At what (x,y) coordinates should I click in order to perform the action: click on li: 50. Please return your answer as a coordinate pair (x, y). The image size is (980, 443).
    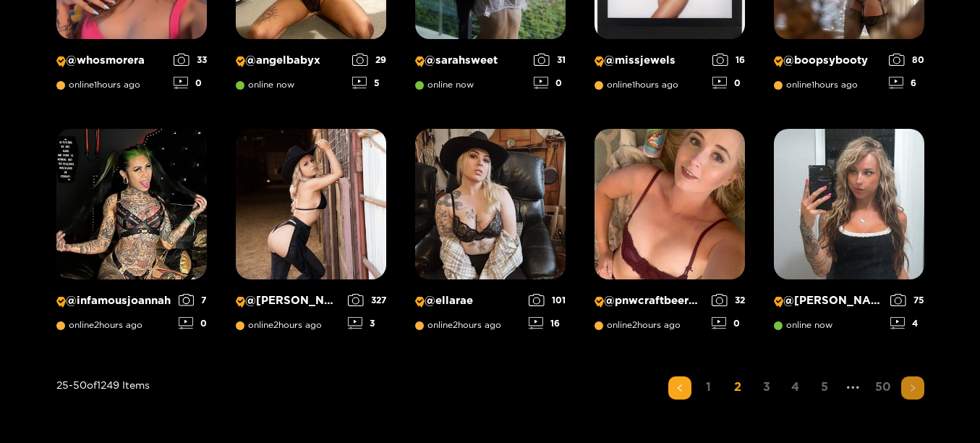
    Looking at the image, I should click on (883, 388).